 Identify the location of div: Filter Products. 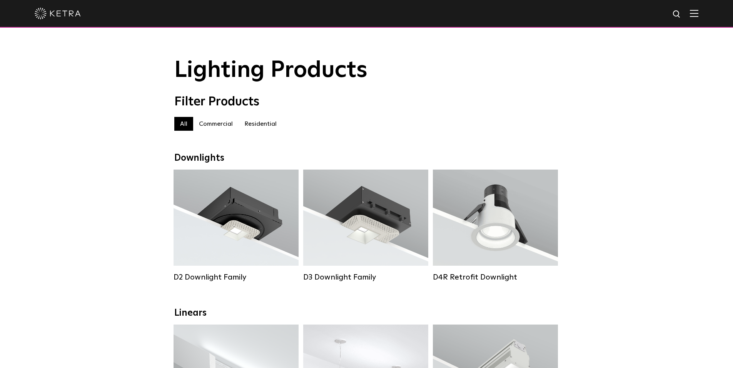
(367, 102).